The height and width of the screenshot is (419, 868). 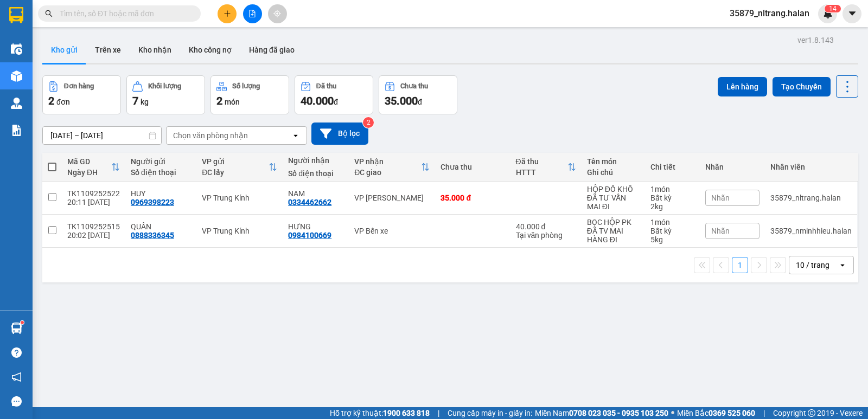 I want to click on button: caret-down, so click(x=852, y=14).